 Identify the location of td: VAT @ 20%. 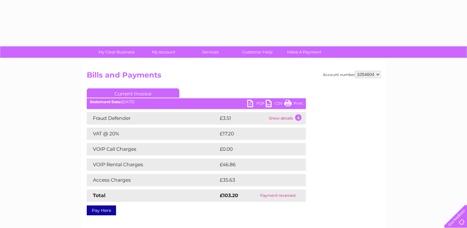
(152, 134).